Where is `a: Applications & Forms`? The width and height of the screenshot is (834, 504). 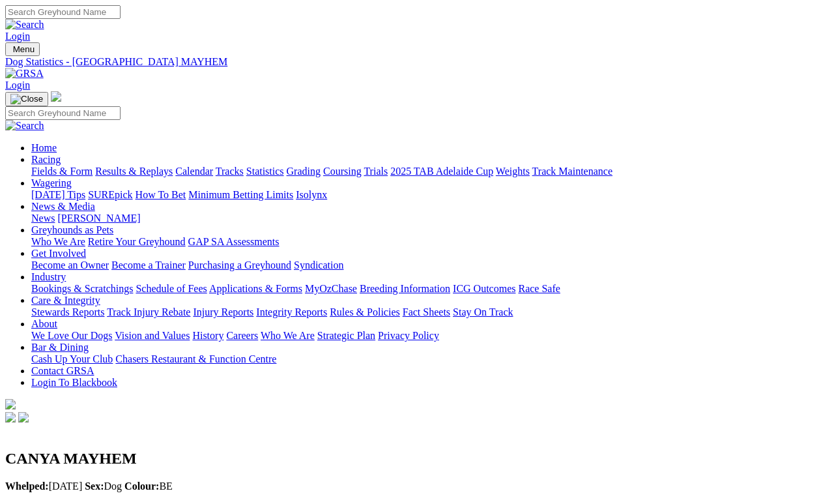
a: Applications & Forms is located at coordinates (255, 288).